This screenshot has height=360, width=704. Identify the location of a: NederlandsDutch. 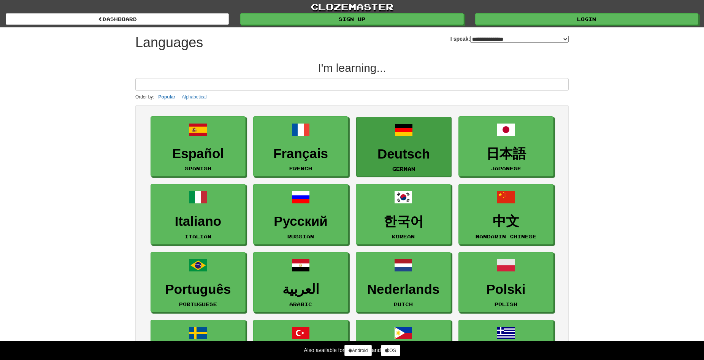
(404, 282).